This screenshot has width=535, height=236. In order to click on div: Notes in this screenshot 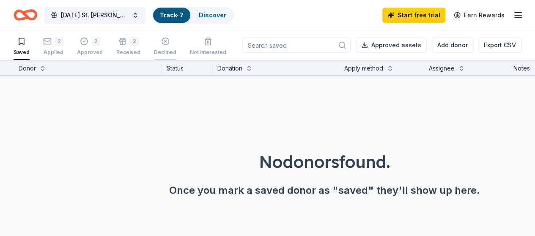, I will do `click(522, 69)`.